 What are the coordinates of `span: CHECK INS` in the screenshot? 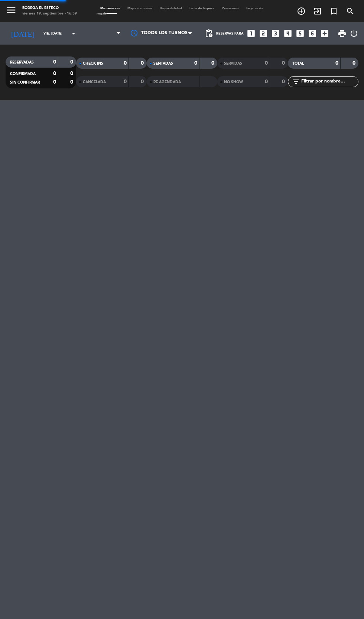 It's located at (93, 64).